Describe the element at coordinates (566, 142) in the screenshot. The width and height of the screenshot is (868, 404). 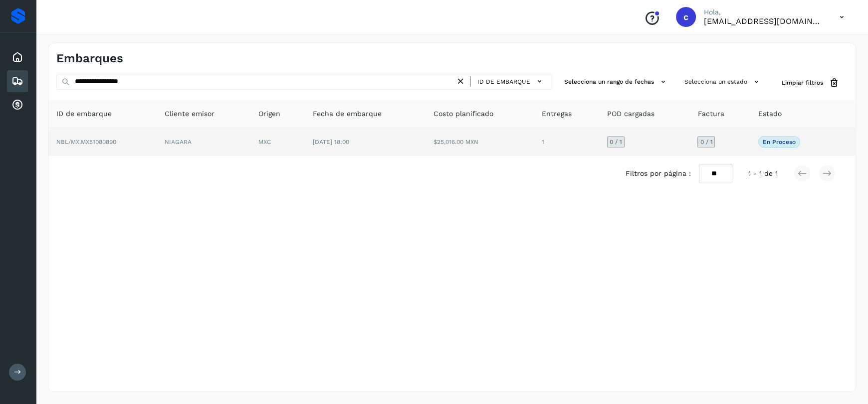
I see `td: 1` at that location.